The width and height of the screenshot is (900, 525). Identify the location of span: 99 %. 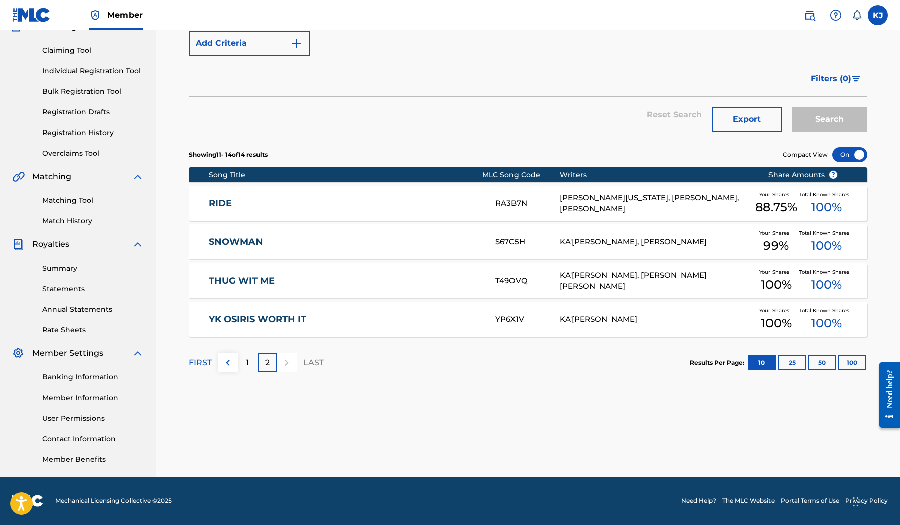
(776, 246).